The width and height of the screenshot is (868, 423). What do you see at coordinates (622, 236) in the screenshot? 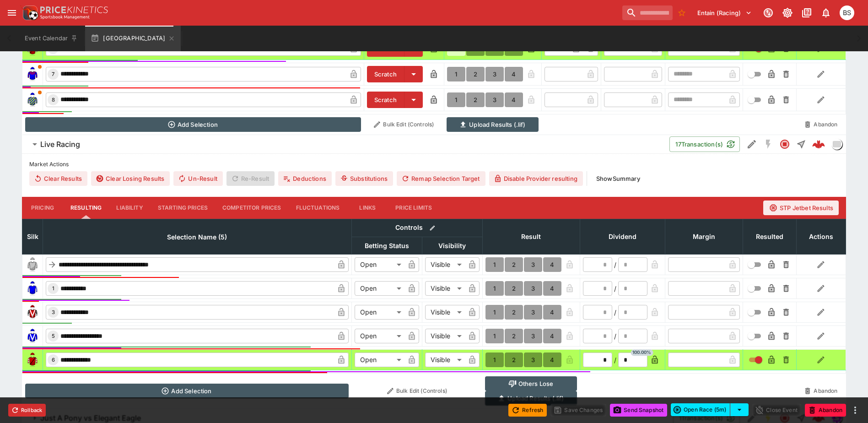
I see `th: Dividend` at bounding box center [622, 236].